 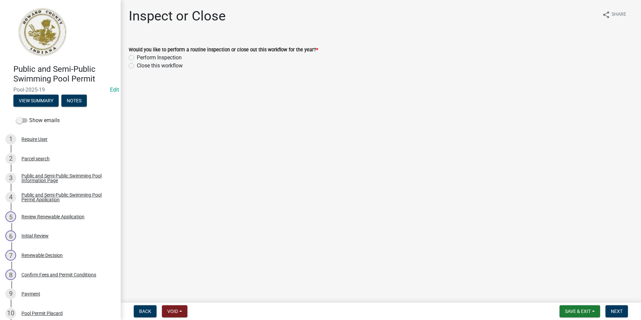 What do you see at coordinates (74, 101) in the screenshot?
I see `wm-modal-confirm: Notes` at bounding box center [74, 101].